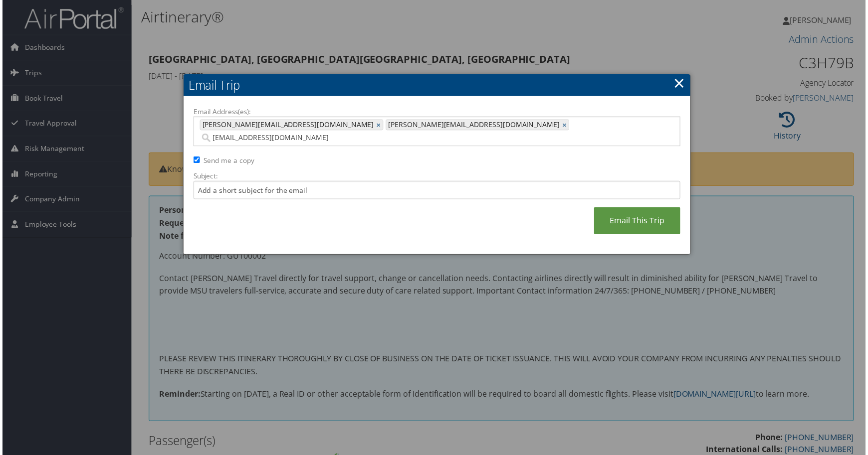 This screenshot has width=868, height=455. Describe the element at coordinates (228, 162) in the screenshot. I see `label: Send me a copy` at that location.